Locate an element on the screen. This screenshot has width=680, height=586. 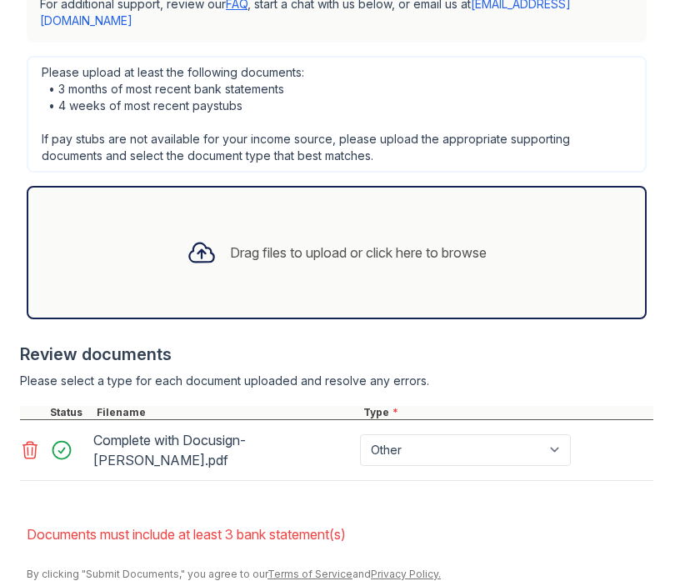
a: Privacy Policy. is located at coordinates (406, 574).